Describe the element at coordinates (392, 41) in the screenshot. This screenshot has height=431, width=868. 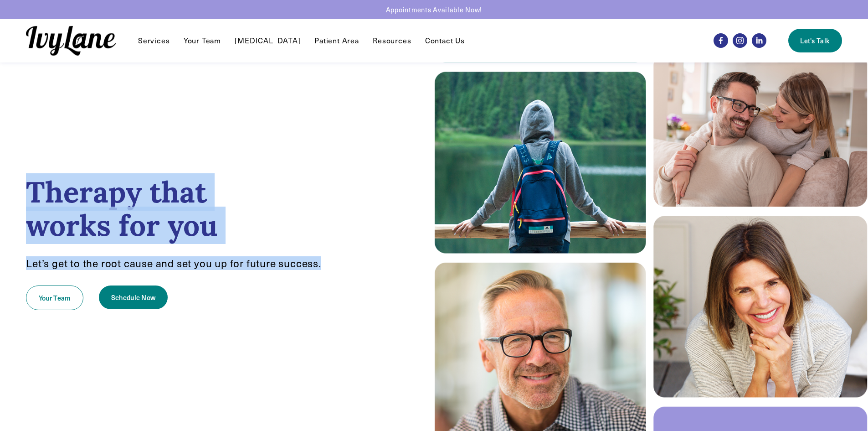
I see `span: Resources` at that location.